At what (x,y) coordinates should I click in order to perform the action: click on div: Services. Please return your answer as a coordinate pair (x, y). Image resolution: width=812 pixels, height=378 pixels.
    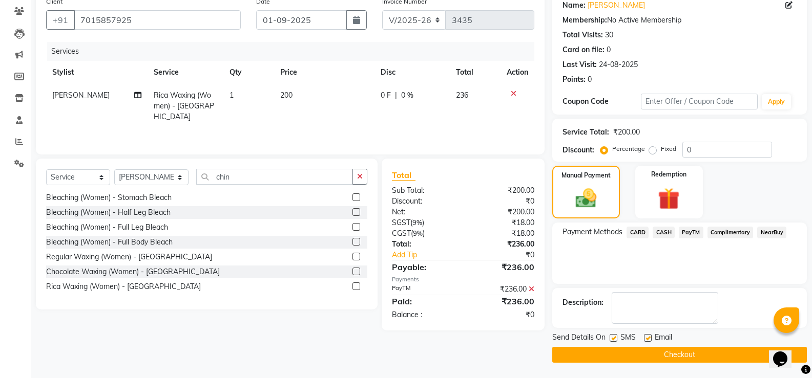
    Looking at the image, I should click on (294, 51).